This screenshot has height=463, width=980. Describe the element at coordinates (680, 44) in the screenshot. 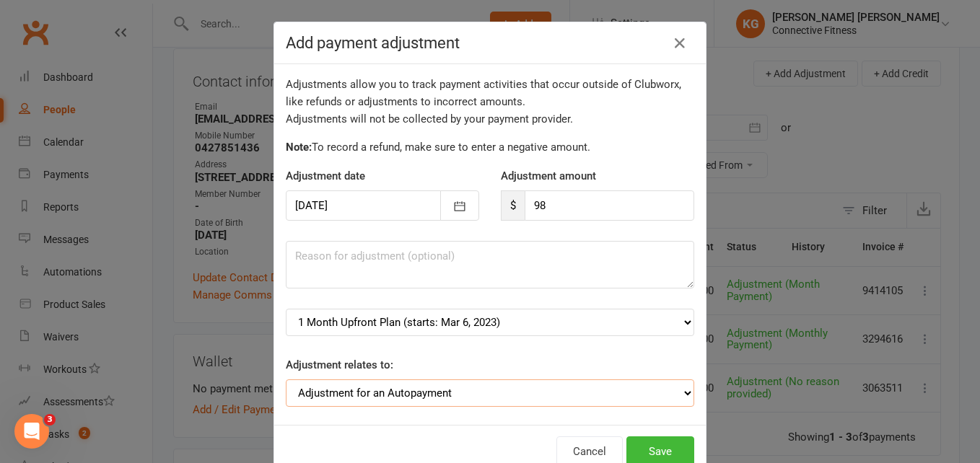

I see `button: Close` at that location.